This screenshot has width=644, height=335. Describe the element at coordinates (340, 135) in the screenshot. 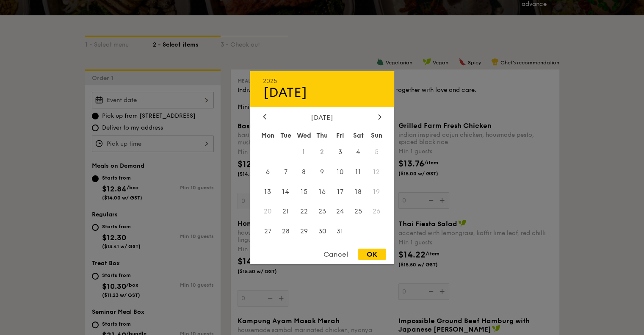

I see `div: Fri` at that location.